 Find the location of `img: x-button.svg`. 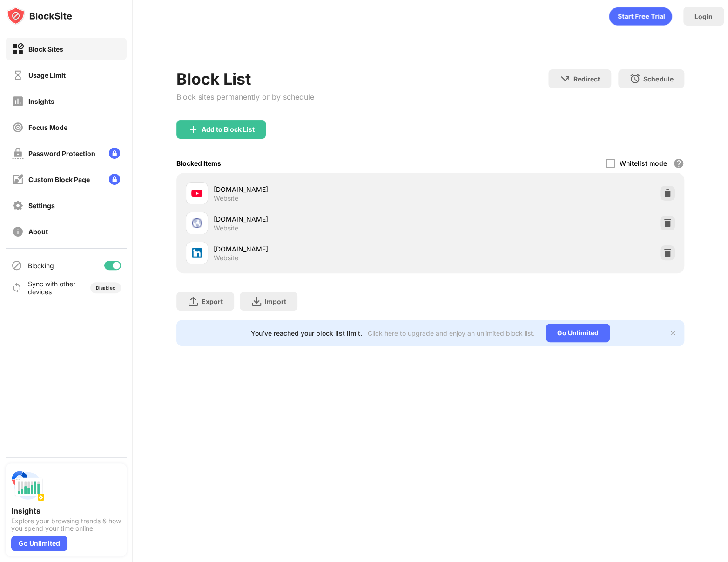

img: x-button.svg is located at coordinates (674, 333).